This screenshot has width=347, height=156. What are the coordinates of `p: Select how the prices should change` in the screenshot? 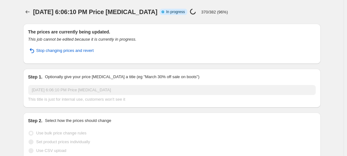 It's located at (78, 121).